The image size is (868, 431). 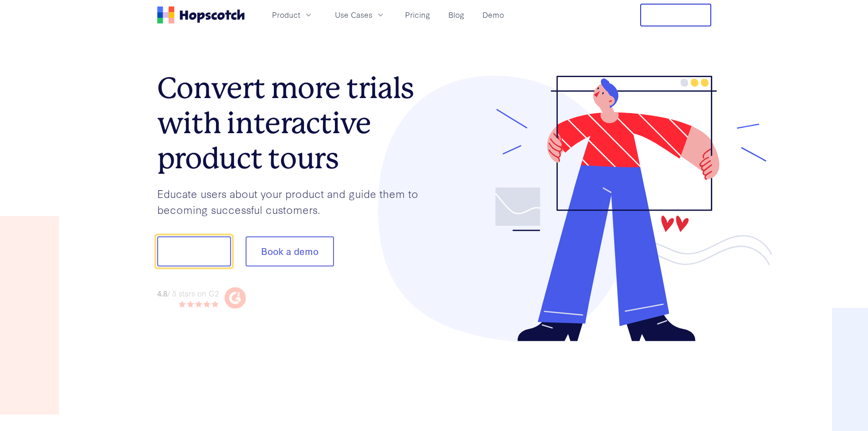 What do you see at coordinates (675, 15) in the screenshot?
I see `button: Free Trial` at bounding box center [675, 15].